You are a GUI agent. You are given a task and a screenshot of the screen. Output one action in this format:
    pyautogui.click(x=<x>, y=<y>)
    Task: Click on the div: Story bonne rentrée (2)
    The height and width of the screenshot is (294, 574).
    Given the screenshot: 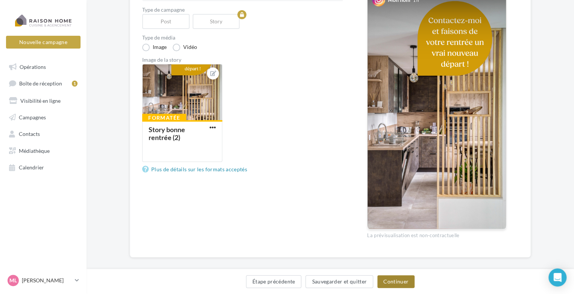 What is the action you would take?
    pyautogui.click(x=167, y=133)
    